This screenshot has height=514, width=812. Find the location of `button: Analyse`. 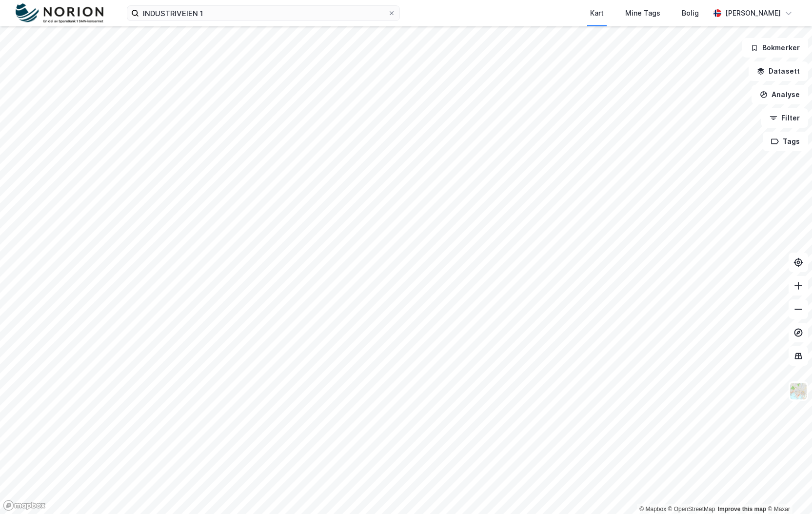

button: Analyse is located at coordinates (780, 94).